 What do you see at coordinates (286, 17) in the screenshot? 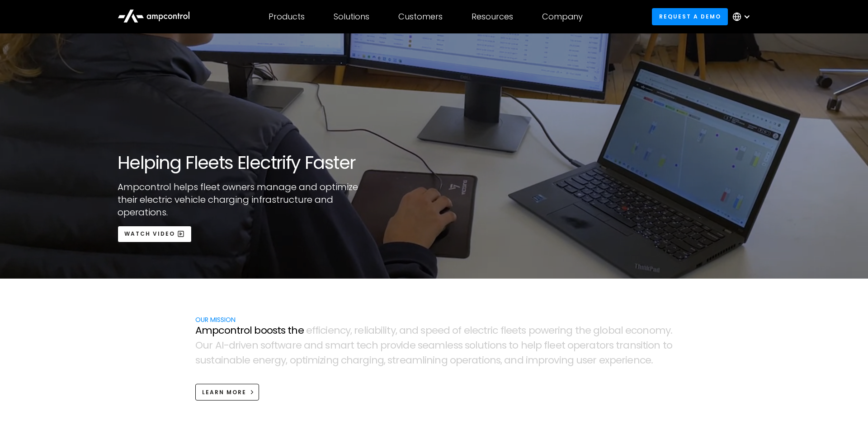
I see `div: Products` at bounding box center [286, 17].